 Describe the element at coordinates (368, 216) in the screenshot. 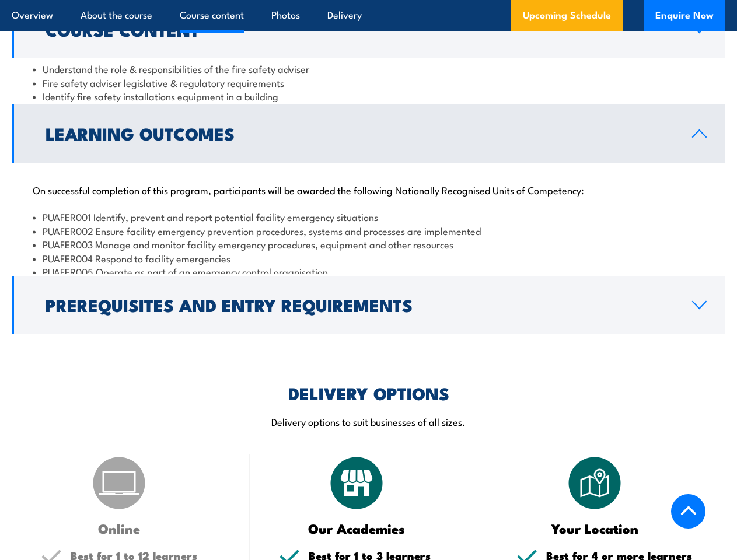

I see `li: PUAFER001 Identify, prevent and report potential facility emergency situations` at that location.